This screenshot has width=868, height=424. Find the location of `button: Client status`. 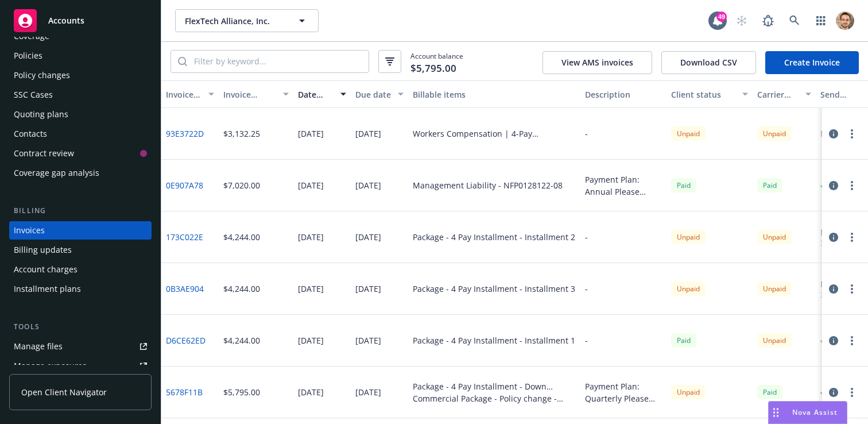

button: Client status is located at coordinates (710, 94).